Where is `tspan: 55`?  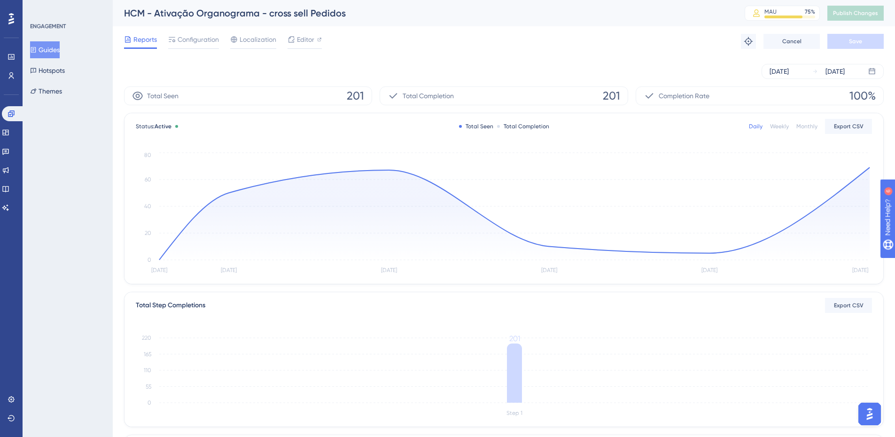 tspan: 55 is located at coordinates (148, 387).